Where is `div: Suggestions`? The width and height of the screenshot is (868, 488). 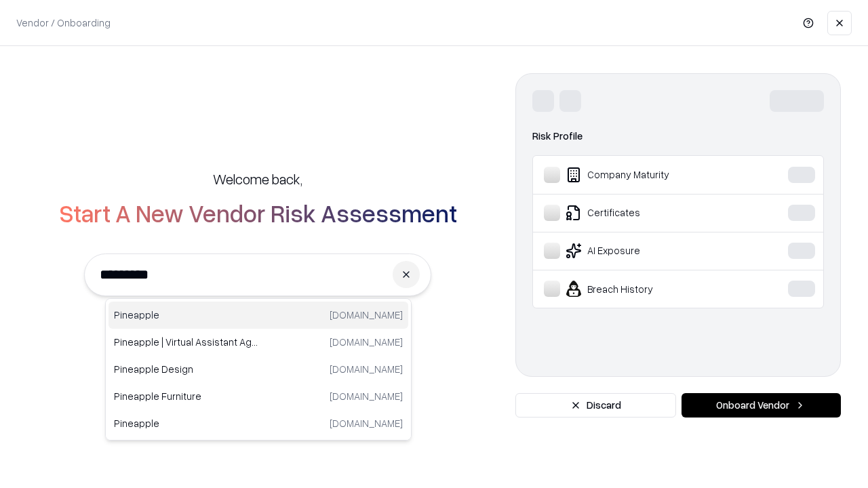 div: Suggestions is located at coordinates (259, 369).